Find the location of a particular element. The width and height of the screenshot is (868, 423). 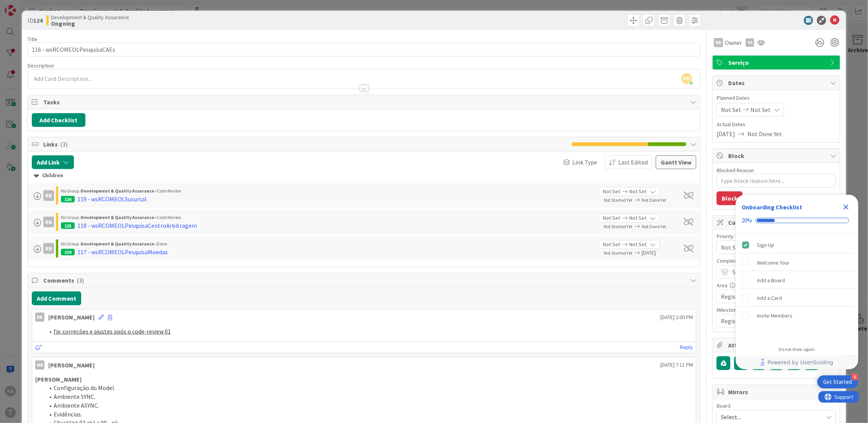

div: Priority is located at coordinates (776, 236).